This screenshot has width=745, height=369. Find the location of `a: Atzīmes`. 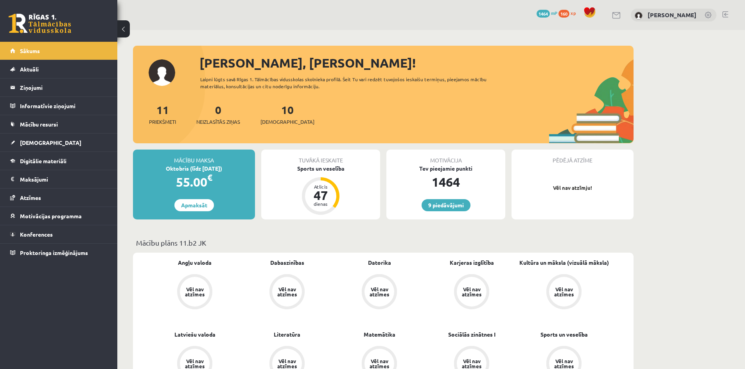

a: Atzīmes is located at coordinates (59, 198).